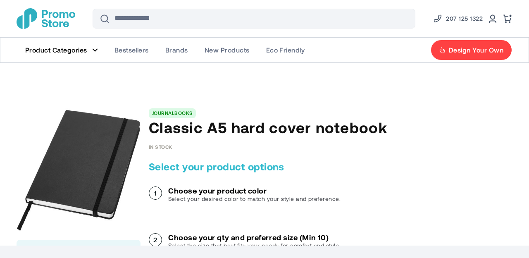 The image size is (529, 258). I want to click on span: New Products, so click(227, 50).